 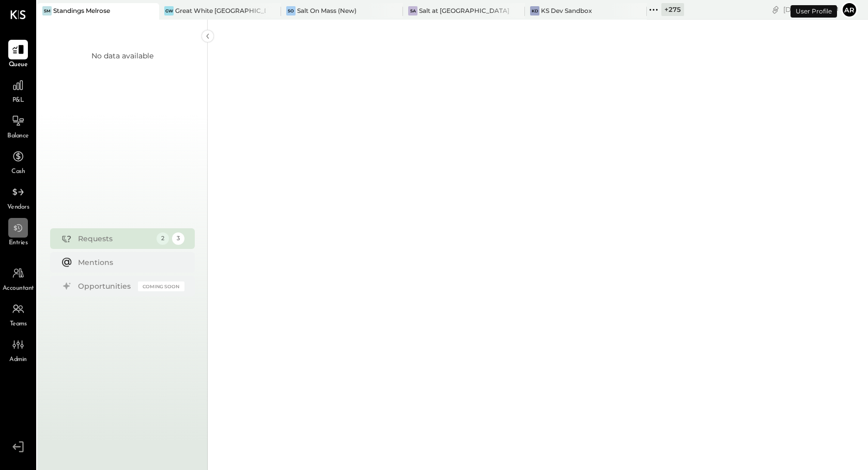 I want to click on a: Balance, so click(x=18, y=126).